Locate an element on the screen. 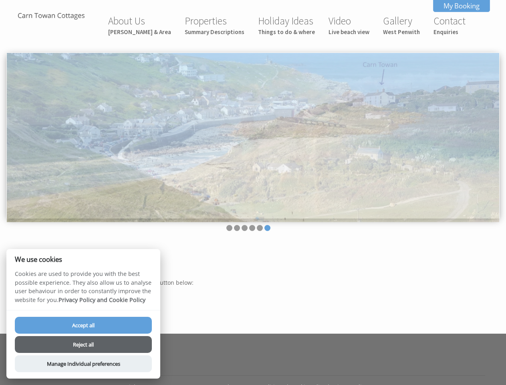  a: Privacy Policy and Cookie Policy is located at coordinates (102, 299).